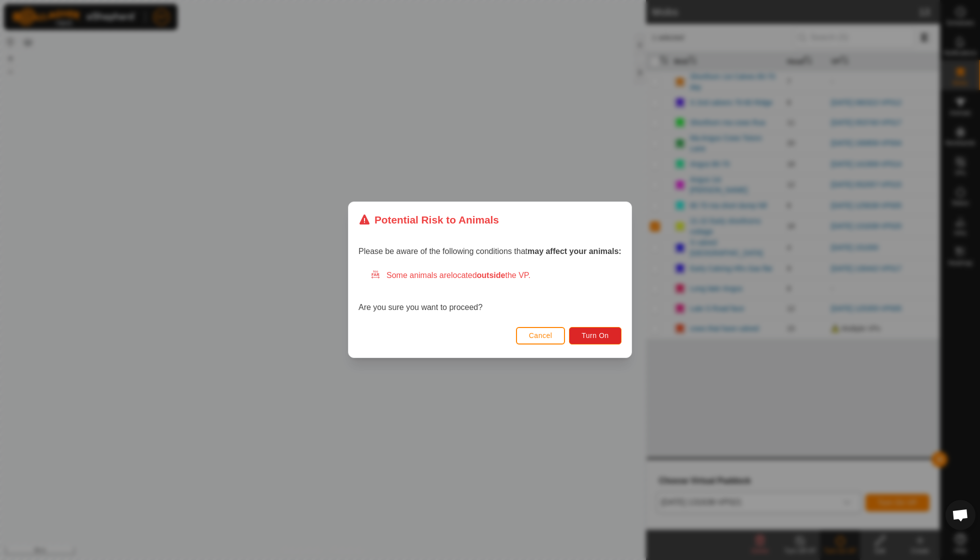 This screenshot has height=560, width=980. I want to click on a: Open chat, so click(960, 515).